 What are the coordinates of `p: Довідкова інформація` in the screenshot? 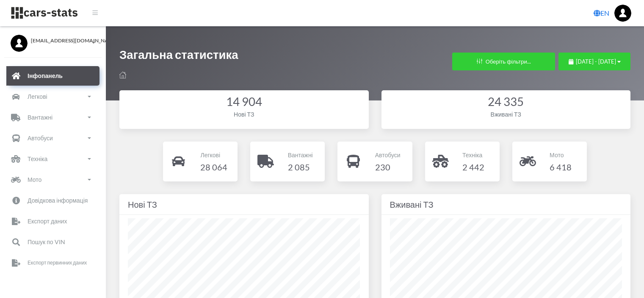 It's located at (57, 200).